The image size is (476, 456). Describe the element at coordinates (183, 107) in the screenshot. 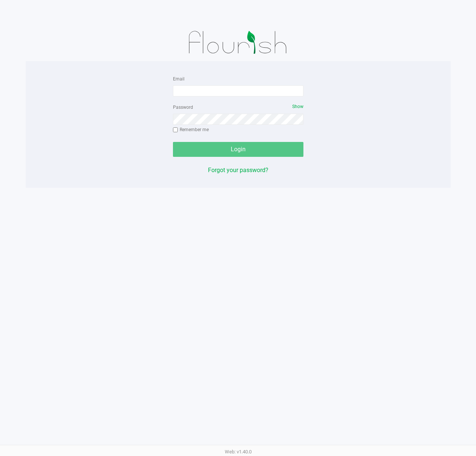

I see `label: Password` at that location.